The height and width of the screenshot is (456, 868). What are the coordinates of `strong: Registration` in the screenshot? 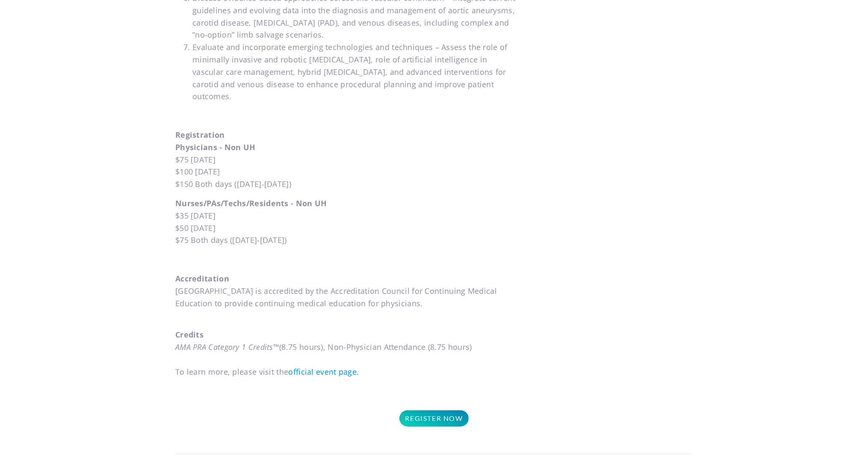 It's located at (200, 135).